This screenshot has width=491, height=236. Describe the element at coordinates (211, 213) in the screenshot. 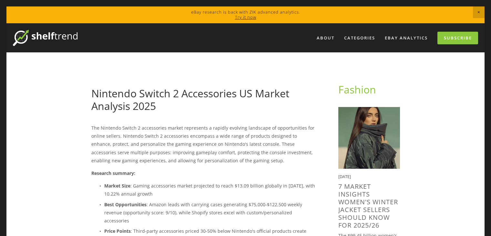

I see `p: : Amazon leads with carrying cases generating $75,000-$122,500 weekly revenue (opportunity score:...` at that location.